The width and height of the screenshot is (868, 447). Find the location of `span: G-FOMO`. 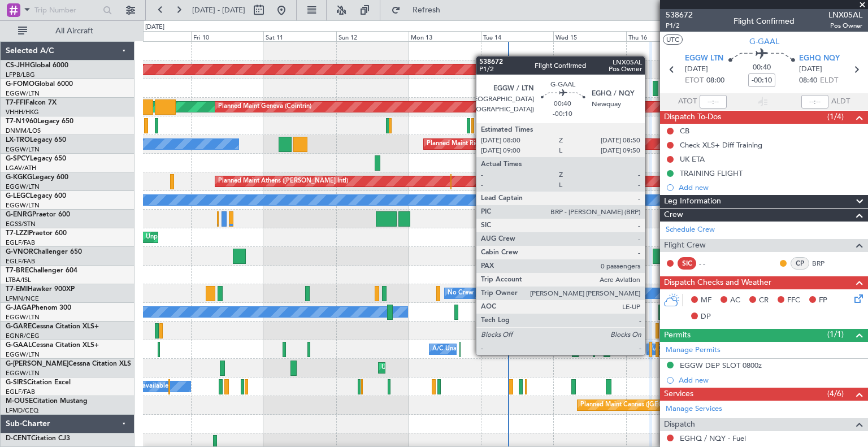

span: G-FOMO is located at coordinates (20, 84).